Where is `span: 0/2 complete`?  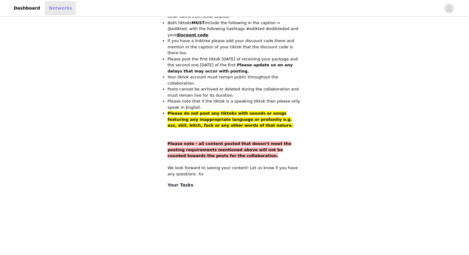 span: 0/2 complete is located at coordinates (285, 219).